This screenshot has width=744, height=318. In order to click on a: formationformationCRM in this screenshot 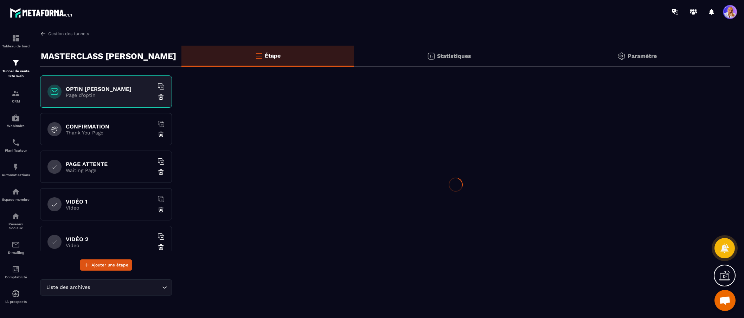, I will do `click(16, 96)`.